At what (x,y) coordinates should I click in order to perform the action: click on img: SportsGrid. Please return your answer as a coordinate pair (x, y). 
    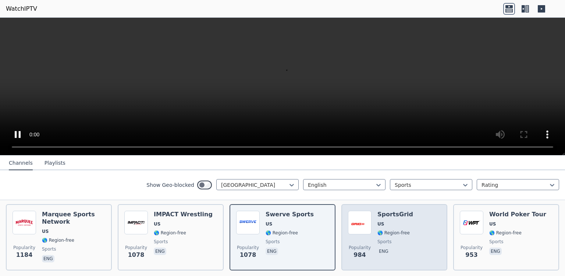
    Looking at the image, I should click on (360, 222).